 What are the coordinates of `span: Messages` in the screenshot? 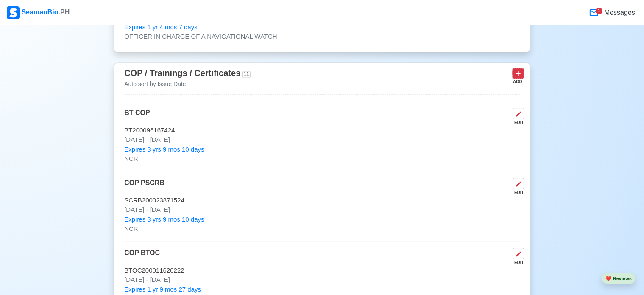 It's located at (618, 13).